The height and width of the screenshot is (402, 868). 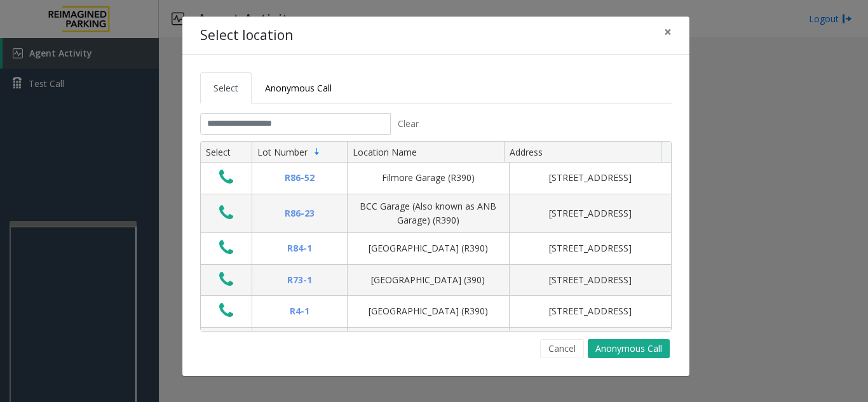 What do you see at coordinates (298, 87) in the screenshot?
I see `span: Anonymous Call` at bounding box center [298, 87].